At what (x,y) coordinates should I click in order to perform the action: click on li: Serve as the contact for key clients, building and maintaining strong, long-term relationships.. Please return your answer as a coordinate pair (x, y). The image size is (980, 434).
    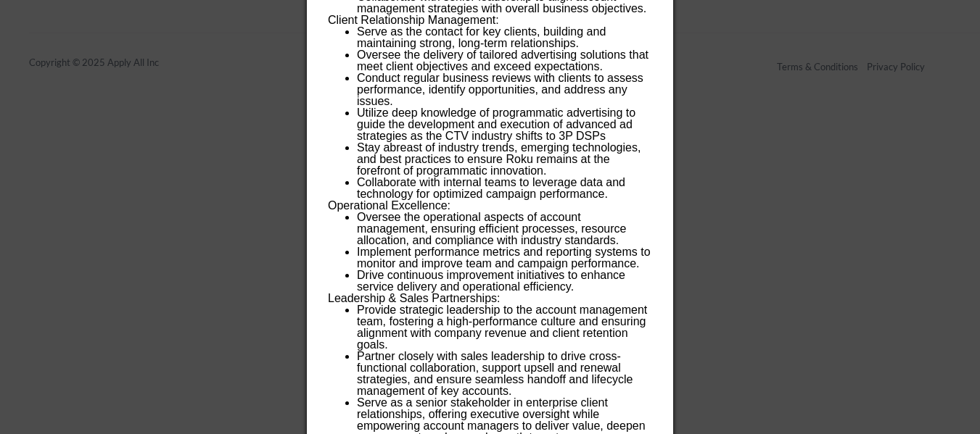
    Looking at the image, I should click on (504, 38).